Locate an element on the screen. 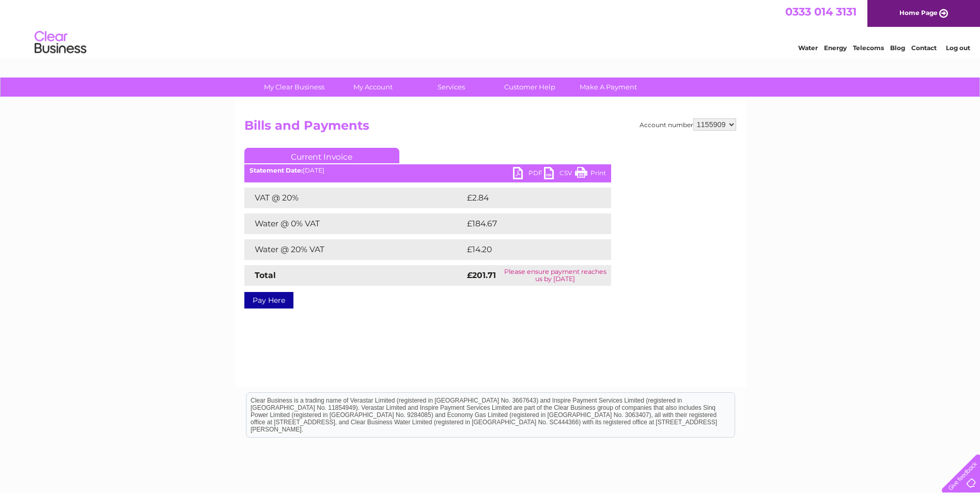 This screenshot has height=493, width=980. b: Statement Date: is located at coordinates (276, 170).